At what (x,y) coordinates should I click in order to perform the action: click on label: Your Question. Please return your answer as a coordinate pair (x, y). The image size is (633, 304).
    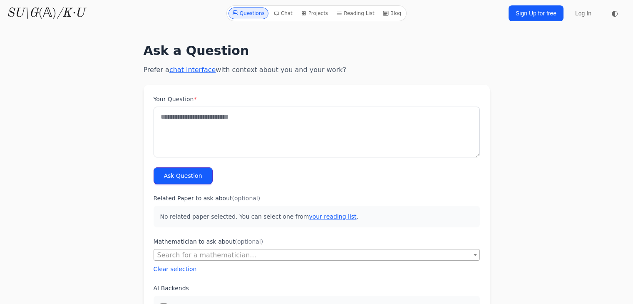
    Looking at the image, I should click on (317, 99).